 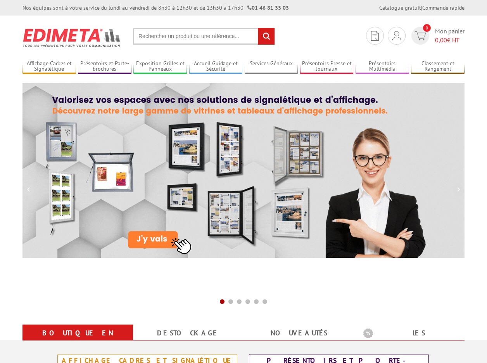 I want to click on a: Boutique en ligne, so click(x=78, y=340).